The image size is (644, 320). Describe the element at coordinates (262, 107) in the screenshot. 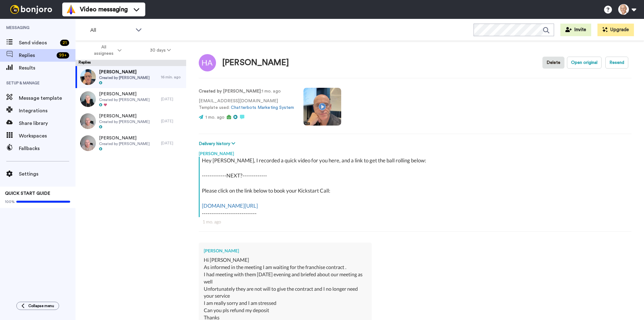

I see `a: Chatterbots Marketing System` at that location.